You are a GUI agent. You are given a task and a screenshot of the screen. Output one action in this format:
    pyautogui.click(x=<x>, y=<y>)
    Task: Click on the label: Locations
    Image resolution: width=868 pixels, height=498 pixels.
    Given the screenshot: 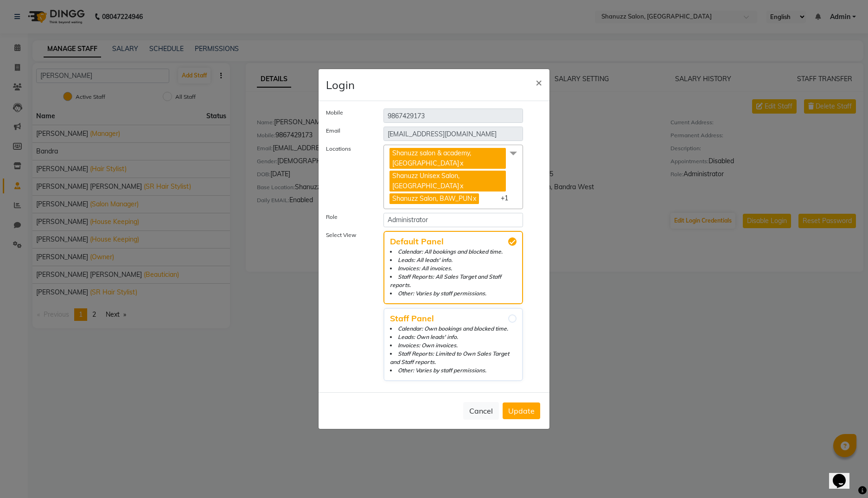 What is the action you would take?
    pyautogui.click(x=348, y=175)
    